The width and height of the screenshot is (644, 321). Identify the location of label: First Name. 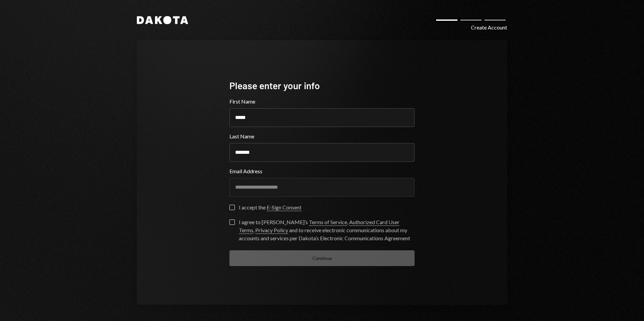
(322, 102).